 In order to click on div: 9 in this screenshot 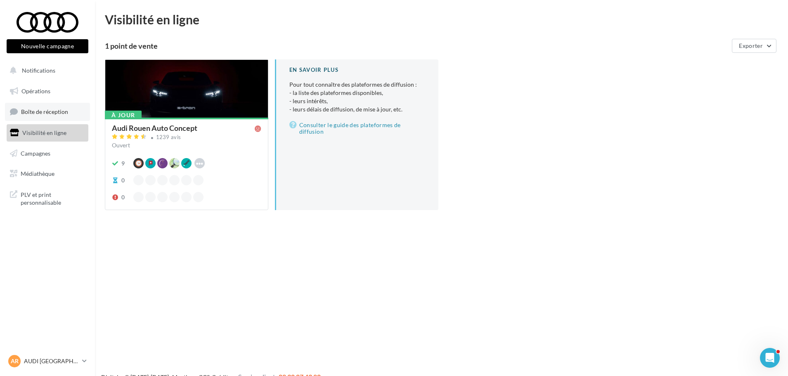, I will do `click(123, 163)`.